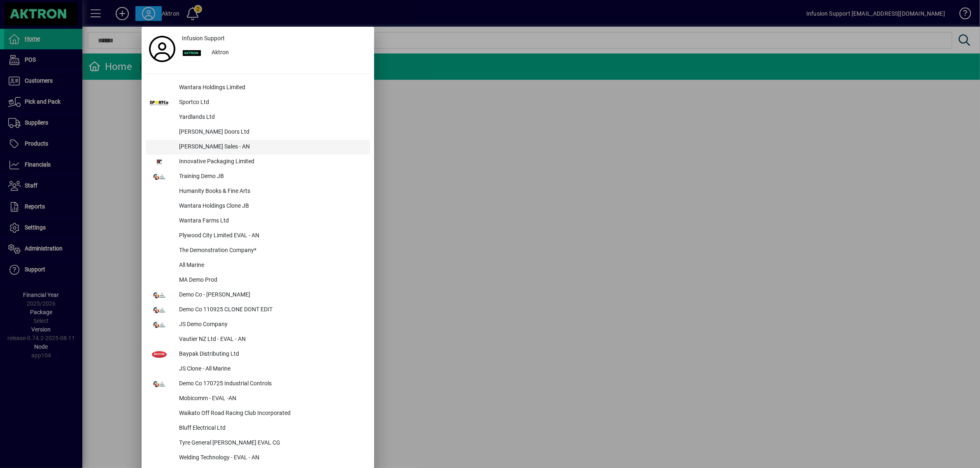  I want to click on div: Wantara Farms Ltd, so click(271, 221).